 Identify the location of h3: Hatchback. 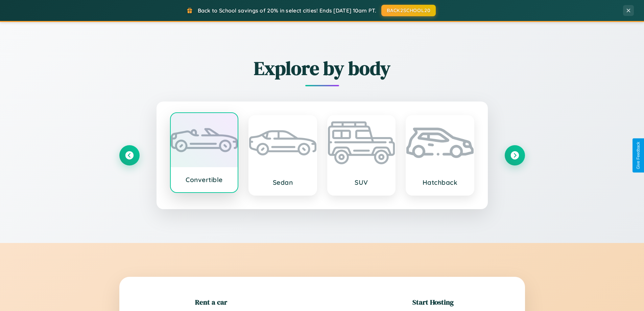
(440, 182).